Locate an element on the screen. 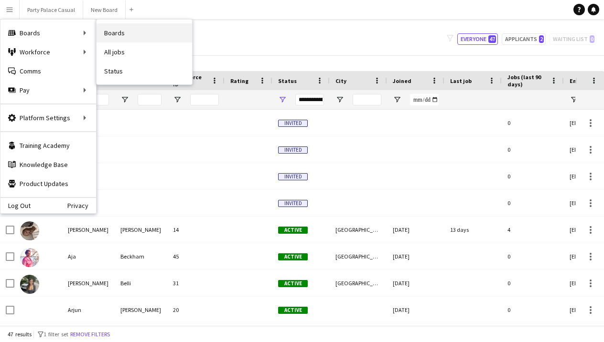 Image resolution: width=604 pixels, height=342 pixels. span: Rating is located at coordinates (239, 81).